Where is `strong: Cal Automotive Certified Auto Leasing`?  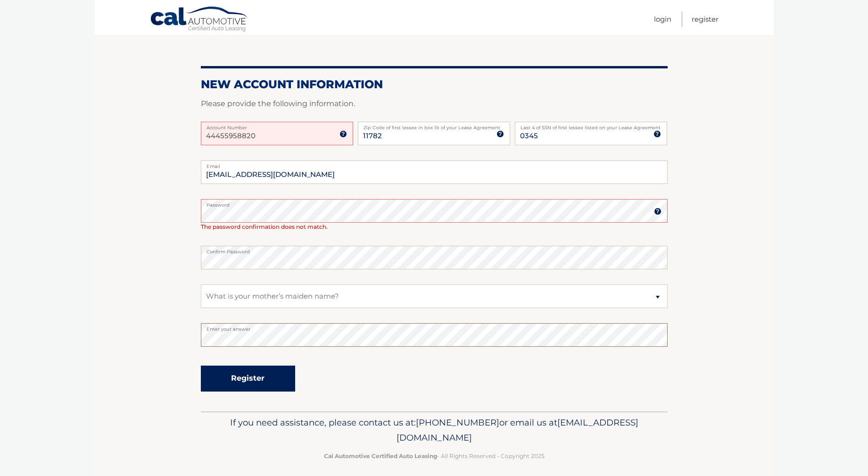
strong: Cal Automotive Certified Auto Leasing is located at coordinates (380, 456).